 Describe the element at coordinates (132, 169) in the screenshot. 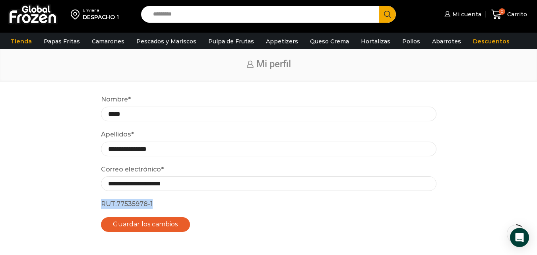

I see `label: Correo electrónico` at that location.